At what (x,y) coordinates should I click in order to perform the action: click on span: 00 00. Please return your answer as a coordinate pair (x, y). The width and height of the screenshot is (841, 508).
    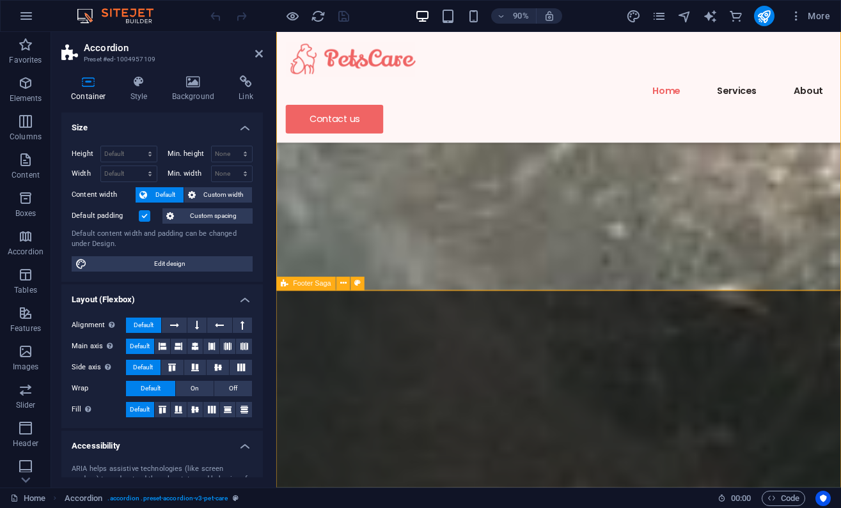
    Looking at the image, I should click on (740, 499).